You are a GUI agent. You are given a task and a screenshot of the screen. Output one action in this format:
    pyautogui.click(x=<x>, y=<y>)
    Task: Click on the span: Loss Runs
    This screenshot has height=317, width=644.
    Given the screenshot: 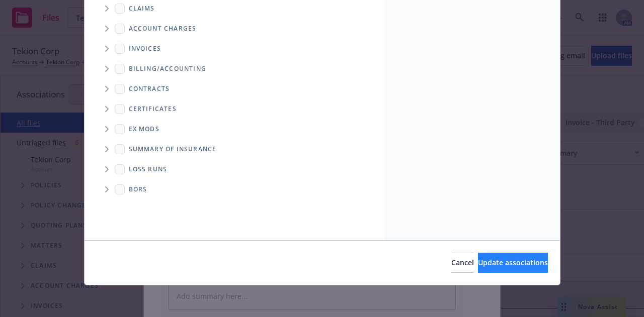 What is the action you would take?
    pyautogui.click(x=148, y=170)
    